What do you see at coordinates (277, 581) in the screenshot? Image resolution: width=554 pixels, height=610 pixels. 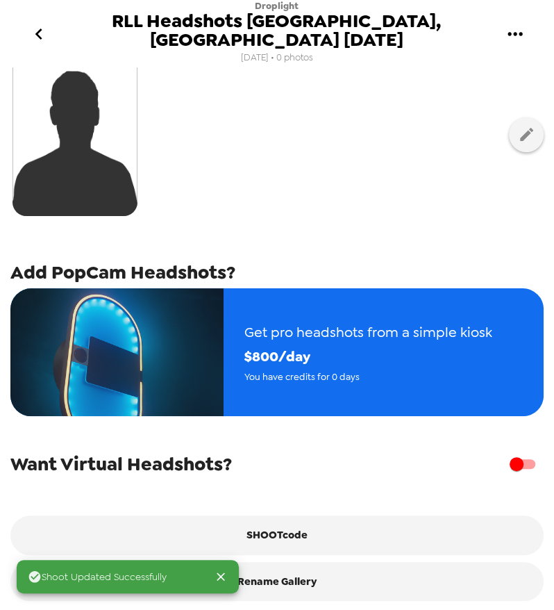 I see `button: Rename Gallery` at bounding box center [277, 581].